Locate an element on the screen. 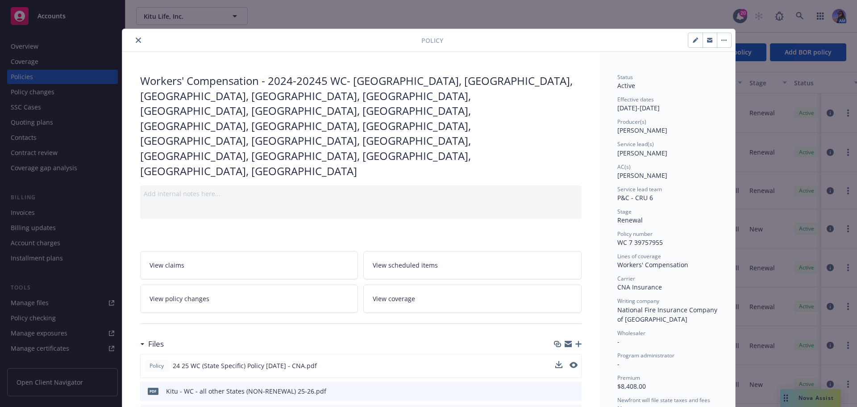  span: Premium is located at coordinates (629, 377).